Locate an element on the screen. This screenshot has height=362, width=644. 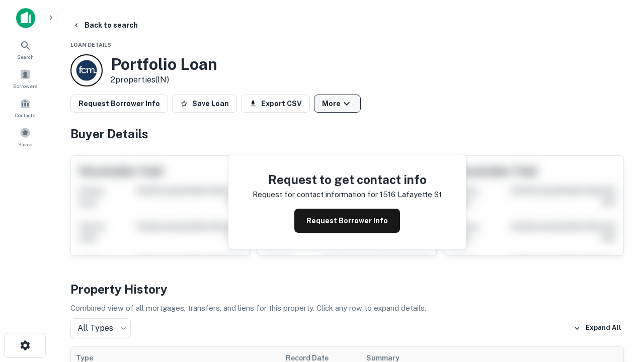
div: Borrowers is located at coordinates (25, 78).